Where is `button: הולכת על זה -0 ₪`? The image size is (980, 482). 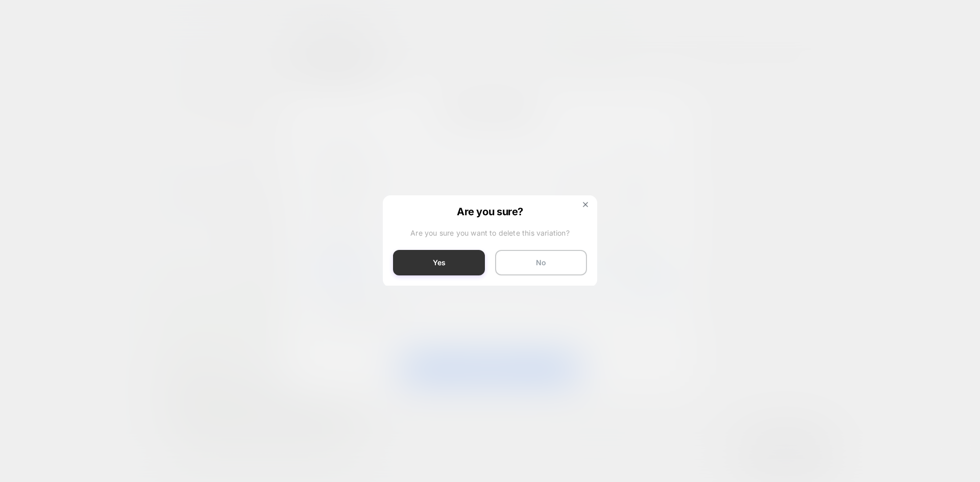
button: הולכת על זה -0 ₪ is located at coordinates (101, 381).